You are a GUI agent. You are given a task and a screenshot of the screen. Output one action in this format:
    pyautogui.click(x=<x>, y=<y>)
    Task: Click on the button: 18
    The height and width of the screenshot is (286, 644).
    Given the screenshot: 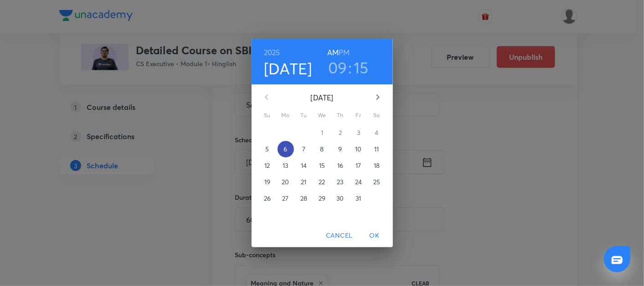 What is the action you would take?
    pyautogui.click(x=377, y=166)
    